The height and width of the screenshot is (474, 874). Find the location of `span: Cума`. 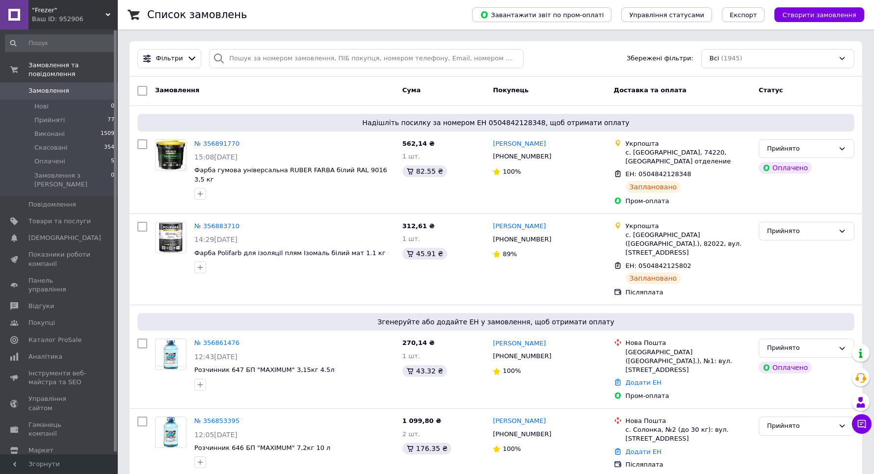

span: Cума is located at coordinates (411, 90).